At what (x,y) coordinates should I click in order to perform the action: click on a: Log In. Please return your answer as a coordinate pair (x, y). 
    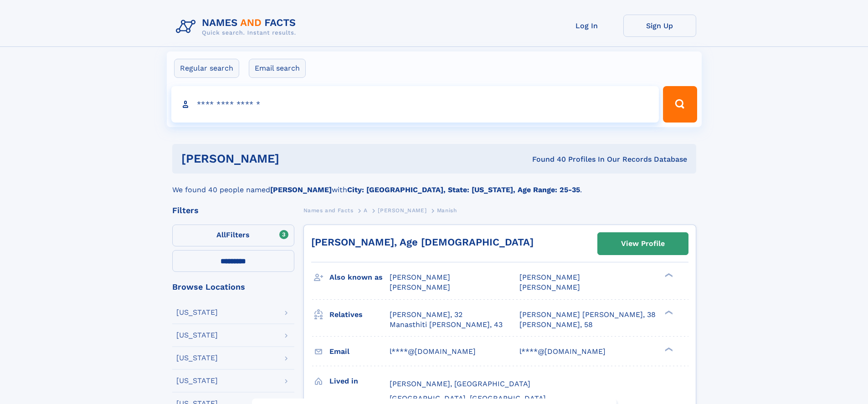
    Looking at the image, I should click on (587, 25).